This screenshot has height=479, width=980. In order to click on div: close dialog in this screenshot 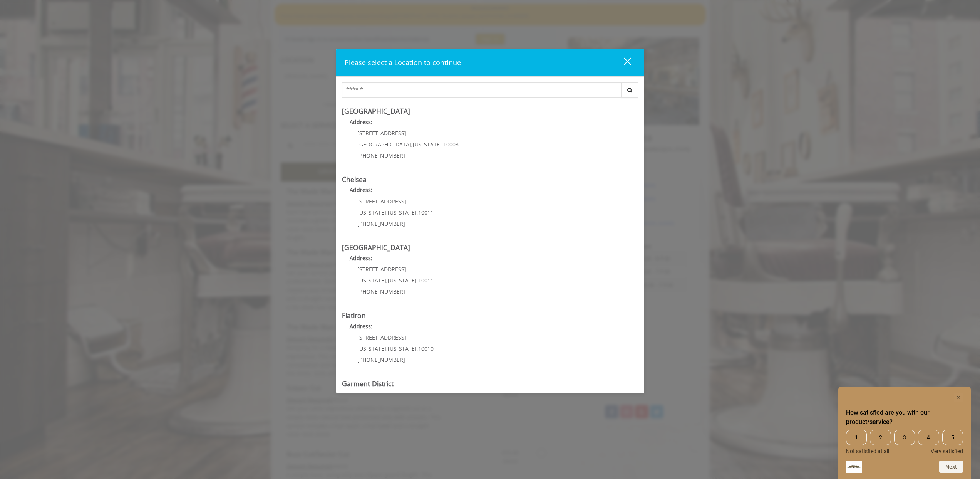, I will do `click(622, 63)`.